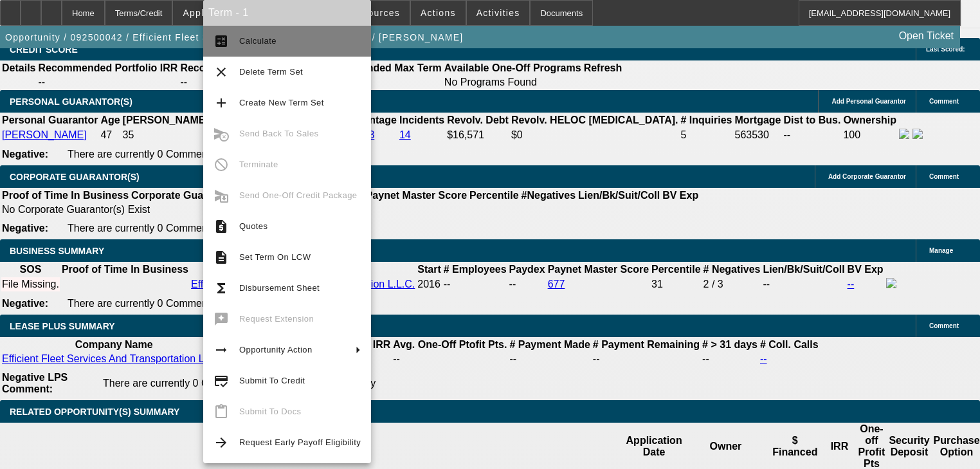 The image size is (980, 469). What do you see at coordinates (49, 120) in the screenshot?
I see `b: Personal Guarantor` at bounding box center [49, 120].